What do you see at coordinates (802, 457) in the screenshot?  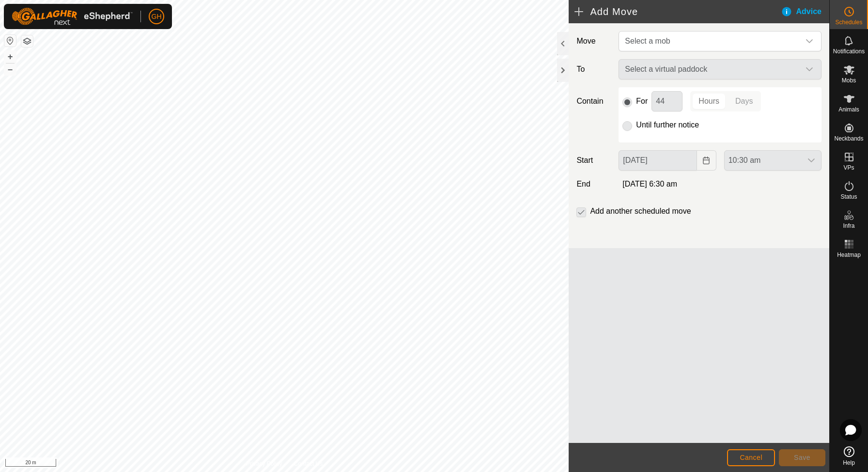 I see `span: Save` at bounding box center [802, 457].